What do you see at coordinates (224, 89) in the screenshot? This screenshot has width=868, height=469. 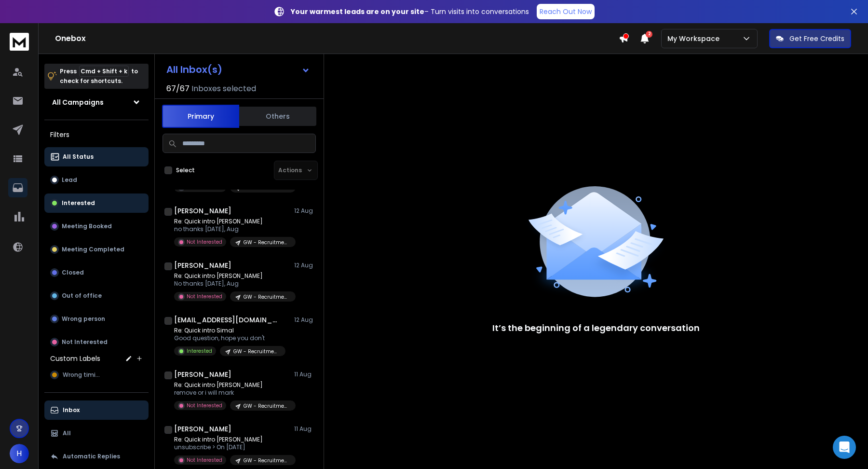 I see `h3: Inboxes selected` at bounding box center [224, 89].